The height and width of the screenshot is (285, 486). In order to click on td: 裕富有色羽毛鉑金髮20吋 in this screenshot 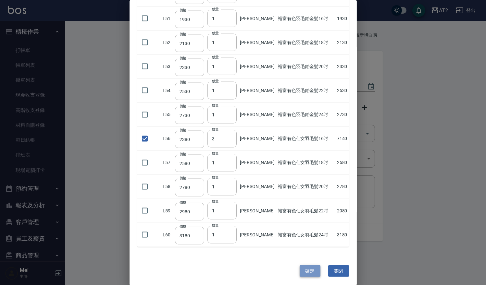, I will do `click(306, 67)`.